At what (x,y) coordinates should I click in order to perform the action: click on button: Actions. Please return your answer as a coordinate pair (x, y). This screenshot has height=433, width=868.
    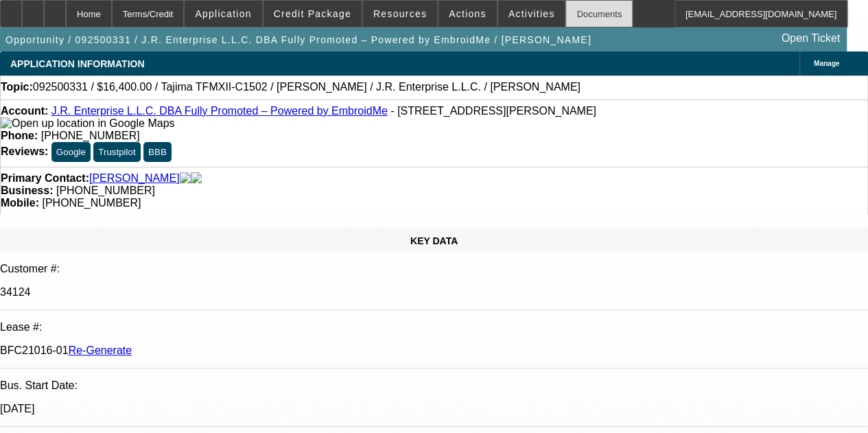
    Looking at the image, I should click on (467, 13).